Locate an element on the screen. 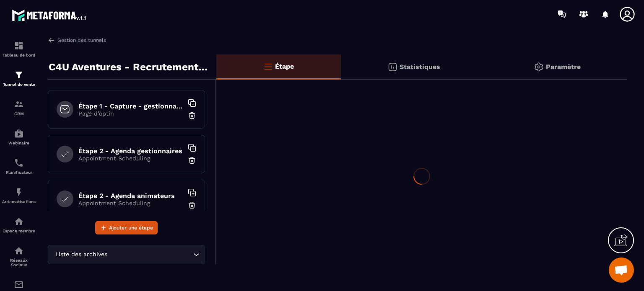 The height and width of the screenshot is (291, 644). input: Search for option is located at coordinates (150, 254).